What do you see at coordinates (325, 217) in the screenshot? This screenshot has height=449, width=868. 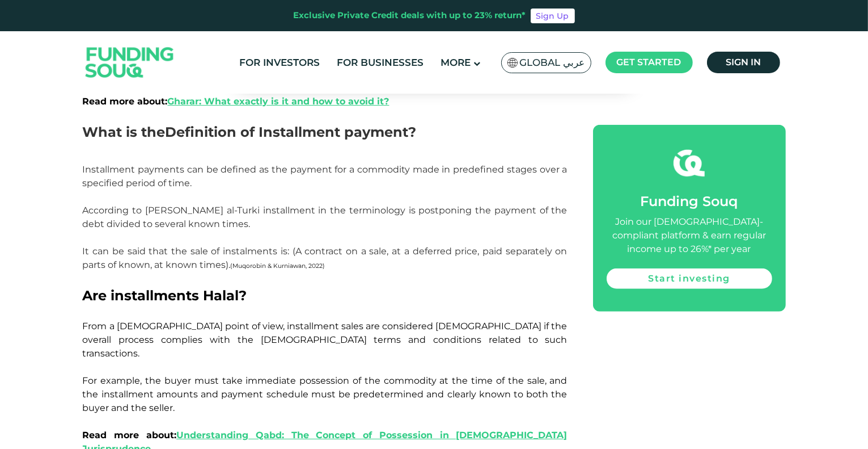 I see `span: Installment payments can be defined as the payment for a commodity made in predefined stages over...` at bounding box center [325, 217].